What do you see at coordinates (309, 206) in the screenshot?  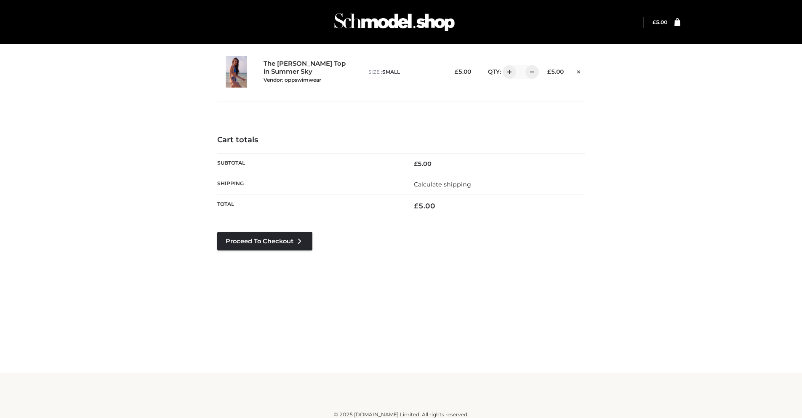 I see `th: Total` at bounding box center [309, 206].